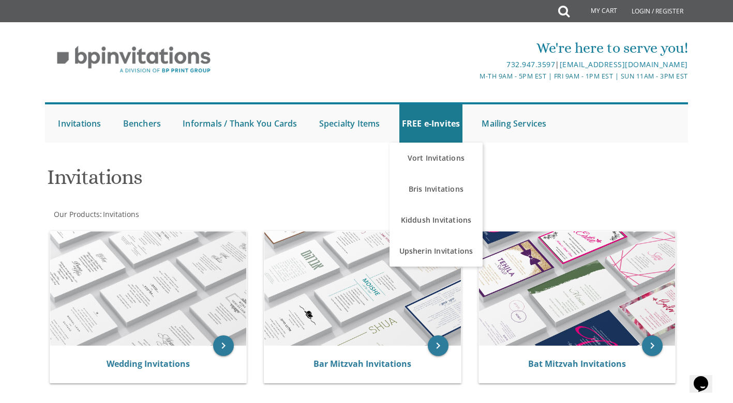 The image size is (733, 403). I want to click on a: 732.947.3597, so click(530, 64).